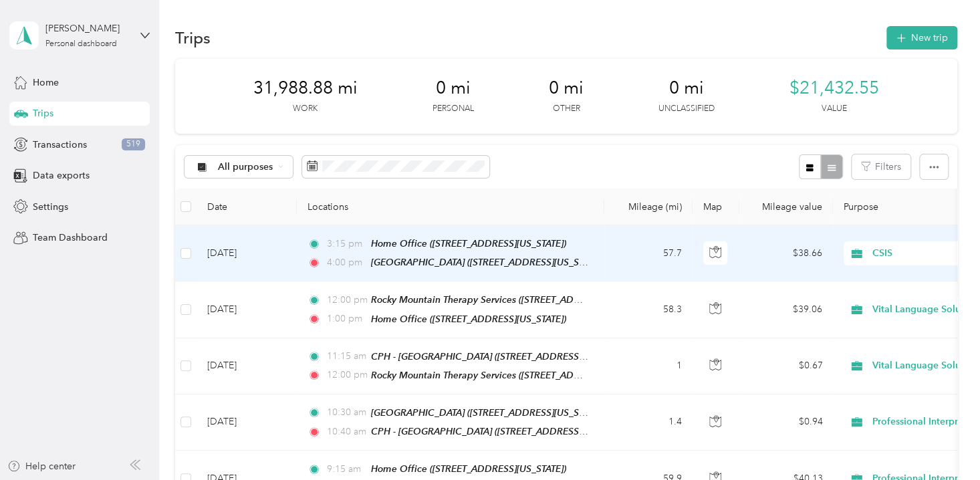 Image resolution: width=980 pixels, height=480 pixels. Describe the element at coordinates (305, 88) in the screenshot. I see `span: 31,988.88 mi` at that location.